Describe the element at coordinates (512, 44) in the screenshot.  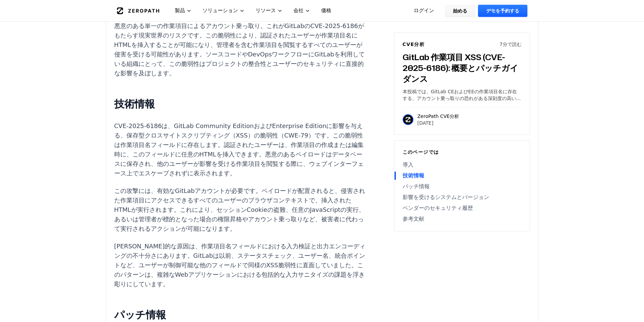
I see `font: 分で読む` at that location.